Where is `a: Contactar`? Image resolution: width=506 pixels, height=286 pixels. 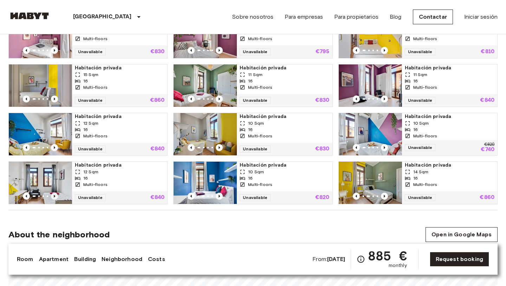
a: Contactar is located at coordinates (433, 17).